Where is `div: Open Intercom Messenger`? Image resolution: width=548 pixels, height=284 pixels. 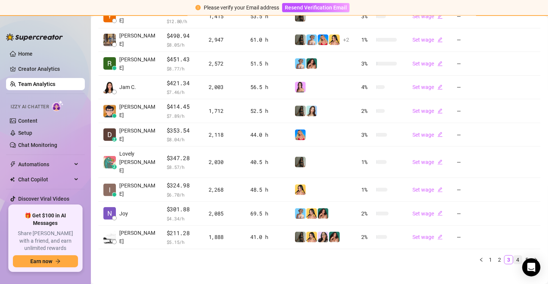 div: Open Intercom Messenger is located at coordinates (531, 267).